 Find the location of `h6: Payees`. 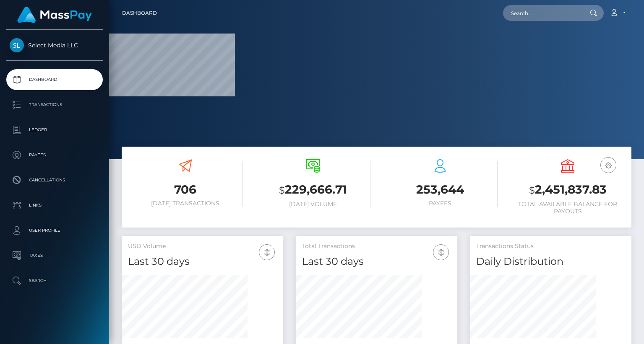

h6: Payees is located at coordinates (441, 203).